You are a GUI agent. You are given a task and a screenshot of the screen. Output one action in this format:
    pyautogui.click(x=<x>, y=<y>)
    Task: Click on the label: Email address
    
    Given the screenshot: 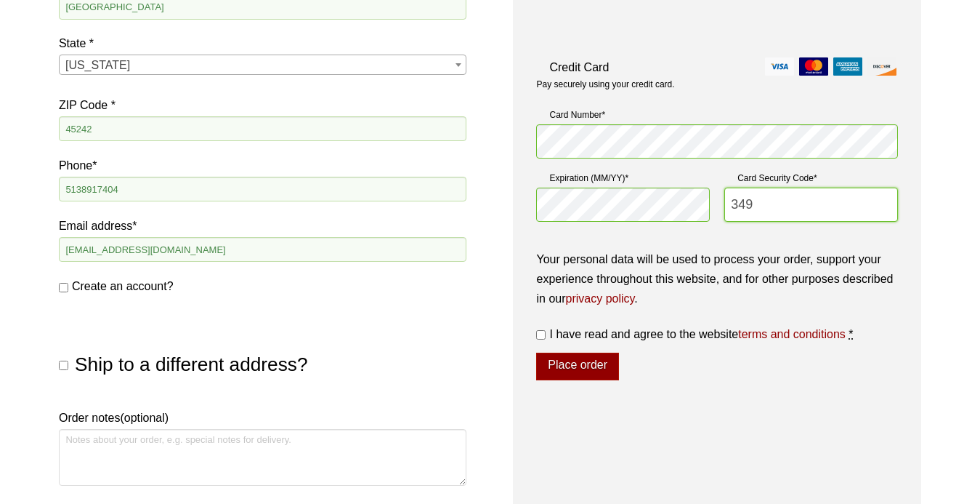 What is the action you would take?
    pyautogui.click(x=263, y=225)
    